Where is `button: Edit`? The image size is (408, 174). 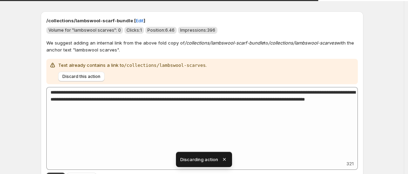
button: Edit is located at coordinates (140, 21).